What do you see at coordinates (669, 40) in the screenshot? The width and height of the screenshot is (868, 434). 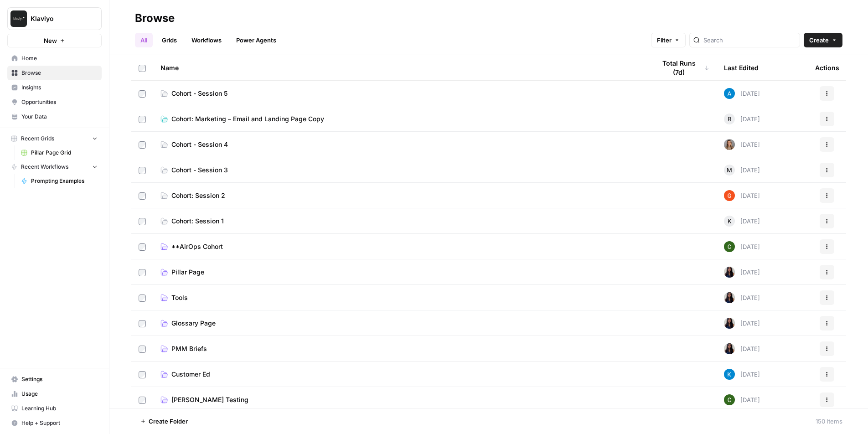 I see `button: Filter` at bounding box center [669, 40].